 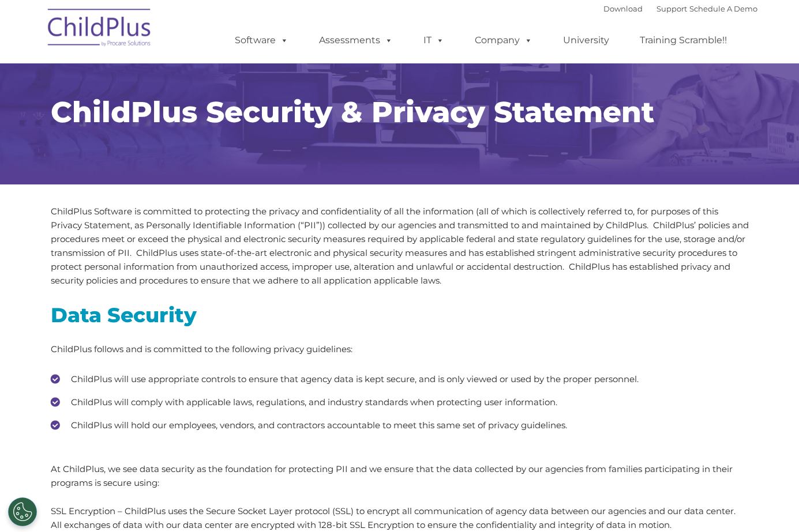 I want to click on li: ChildPlus will use appropriate controls to ensure that agency data is kept secure, and is only vi..., so click(x=400, y=379).